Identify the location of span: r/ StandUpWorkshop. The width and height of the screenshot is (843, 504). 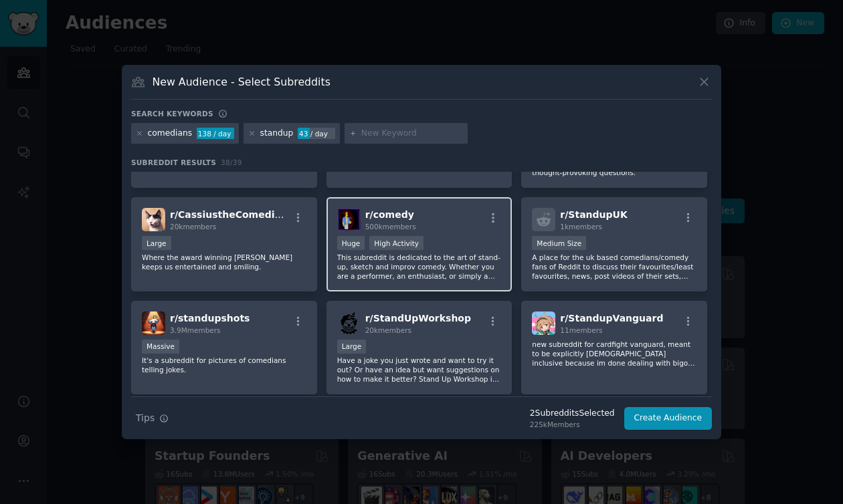
(418, 319).